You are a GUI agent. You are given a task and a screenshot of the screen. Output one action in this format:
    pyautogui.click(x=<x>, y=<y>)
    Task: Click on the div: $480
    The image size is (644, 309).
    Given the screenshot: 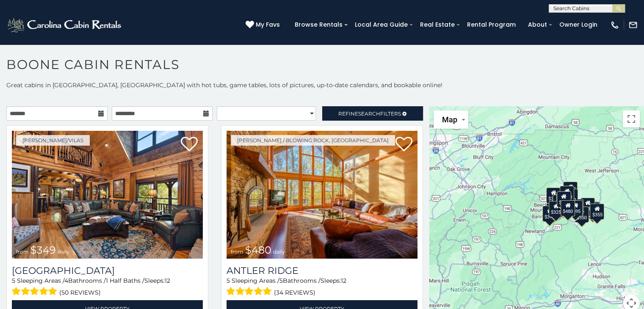 What is the action you would take?
    pyautogui.click(x=568, y=208)
    